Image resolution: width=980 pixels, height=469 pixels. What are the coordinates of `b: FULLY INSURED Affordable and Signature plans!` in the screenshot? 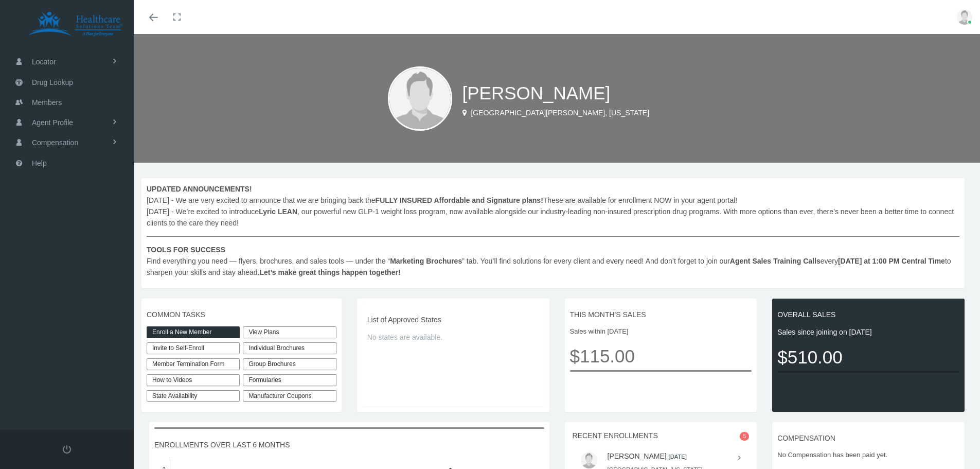 It's located at (459, 200).